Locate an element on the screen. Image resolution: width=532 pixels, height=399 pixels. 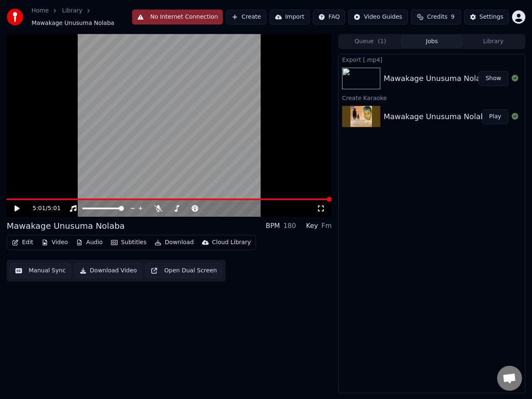
button: Video Guides is located at coordinates (378, 17).